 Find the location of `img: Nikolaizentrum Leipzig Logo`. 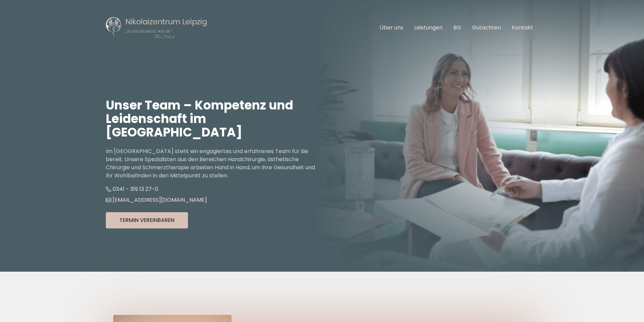

img: Nikolaizentrum Leipzig Logo is located at coordinates (157, 28).